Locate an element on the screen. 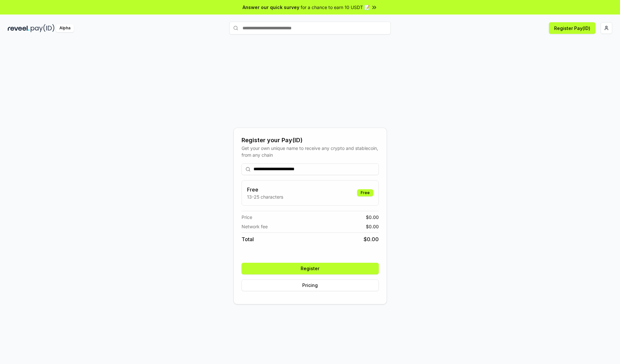 This screenshot has height=364, width=620. span: Answer our quick survey is located at coordinates (271, 7).